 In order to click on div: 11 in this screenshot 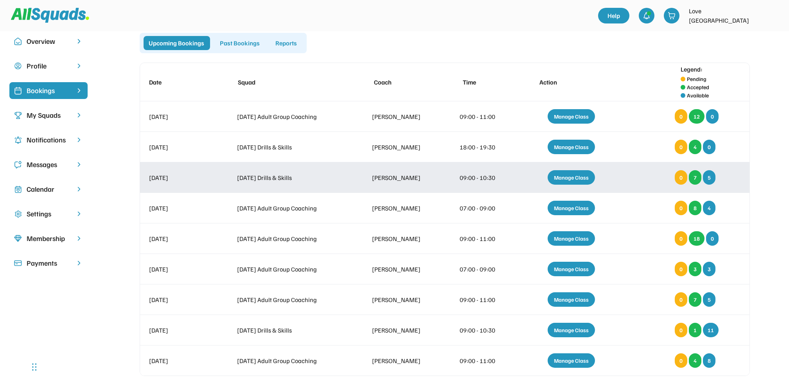, I will do `click(711, 330)`.